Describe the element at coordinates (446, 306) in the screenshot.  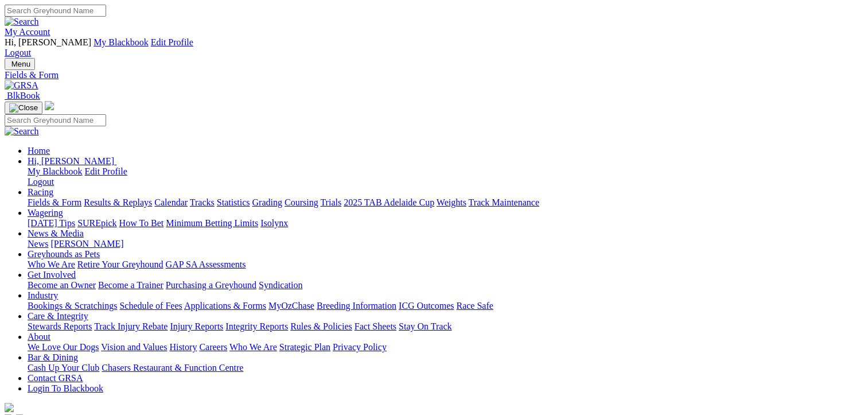
I see `div: Industry` at that location.